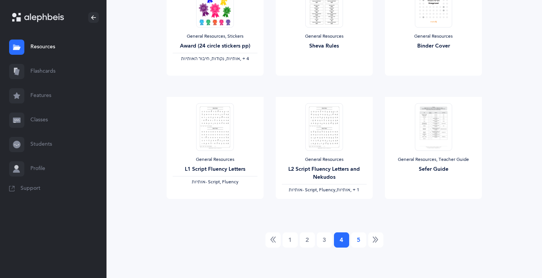 Image resolution: width=542 pixels, height=278 pixels. Describe the element at coordinates (273, 240) in the screenshot. I see `a: Previous` at that location.